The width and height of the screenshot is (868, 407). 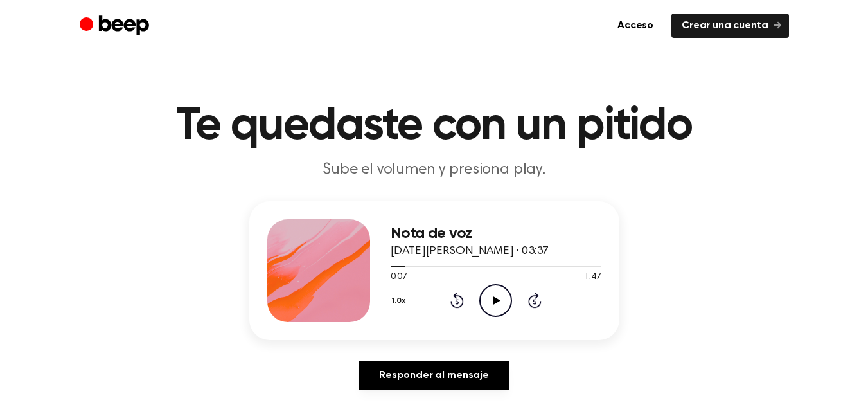 What do you see at coordinates (635, 25) in the screenshot?
I see `font: Acceso` at bounding box center [635, 25].